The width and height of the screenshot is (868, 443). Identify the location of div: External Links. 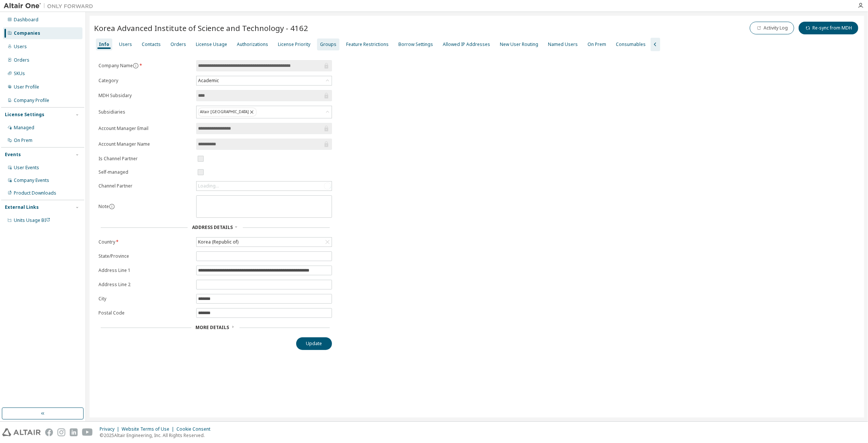
(22, 207).